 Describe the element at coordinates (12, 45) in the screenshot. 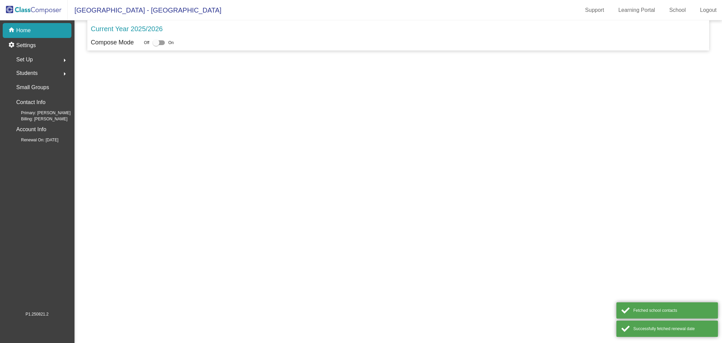

I see `mat-icon: settings` at that location.